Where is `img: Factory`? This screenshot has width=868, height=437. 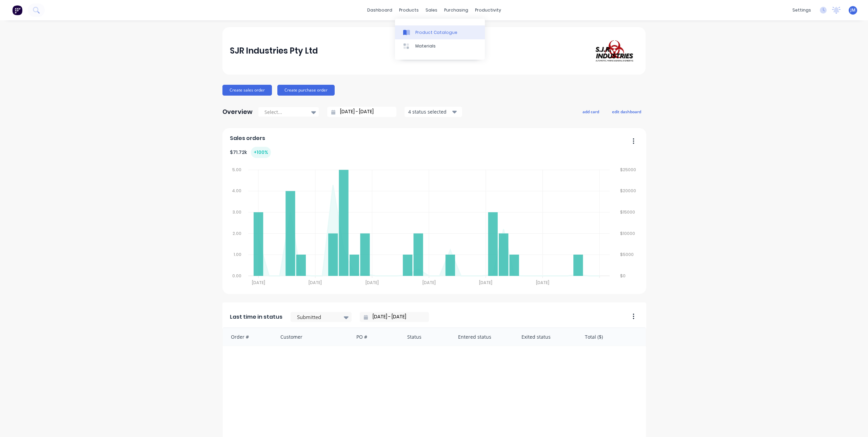
img: Factory is located at coordinates (17, 10).